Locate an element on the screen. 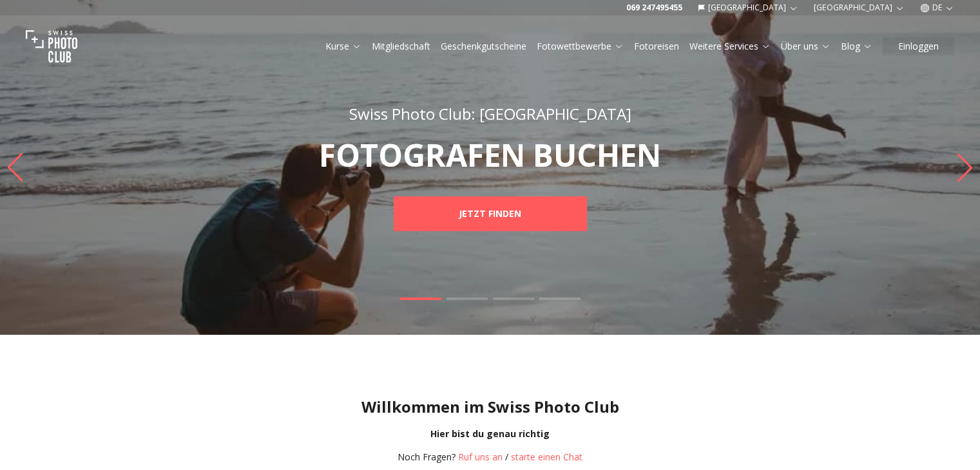 This screenshot has height=470, width=980. a: Blog is located at coordinates (856, 46).